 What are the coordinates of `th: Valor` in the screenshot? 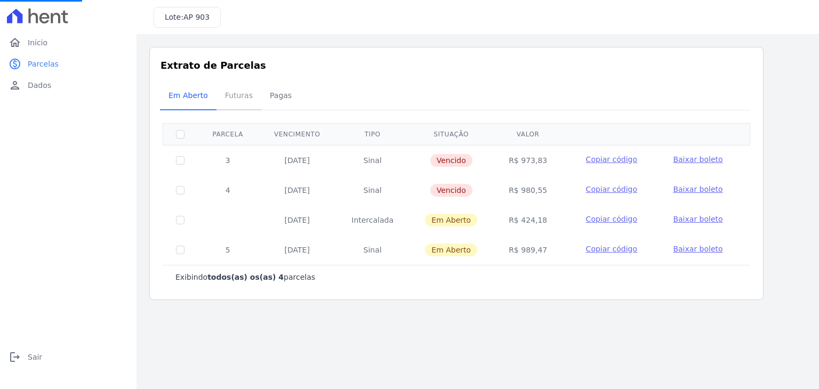 It's located at (528, 134).